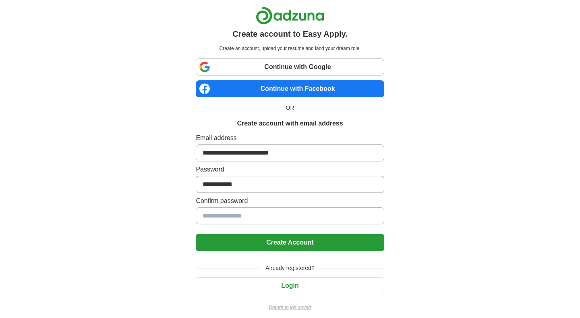 The height and width of the screenshot is (318, 580). Describe the element at coordinates (290, 138) in the screenshot. I see `label: Email address` at that location.